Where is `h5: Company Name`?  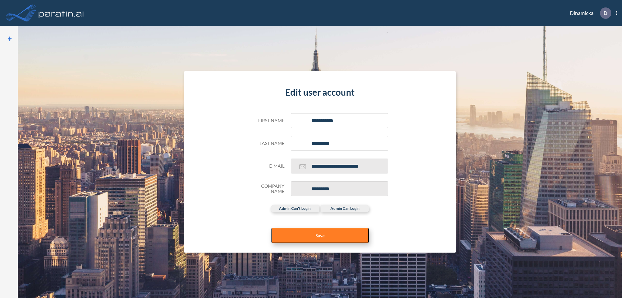 h5: Company Name is located at coordinates (268, 189).